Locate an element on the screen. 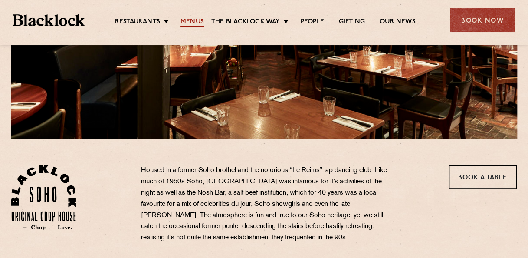 This screenshot has width=528, height=258. div: Book Now is located at coordinates (483, 20).